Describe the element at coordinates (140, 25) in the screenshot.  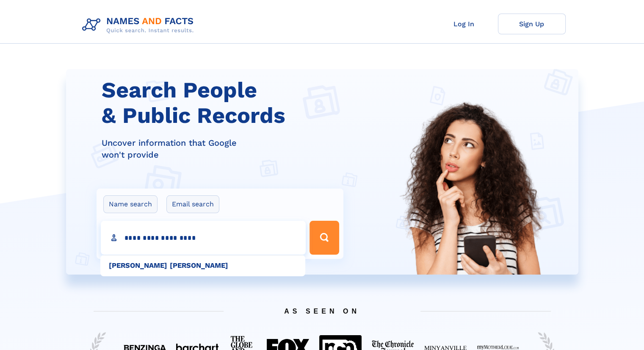
I see `img: Logo Names and Facts` at that location.